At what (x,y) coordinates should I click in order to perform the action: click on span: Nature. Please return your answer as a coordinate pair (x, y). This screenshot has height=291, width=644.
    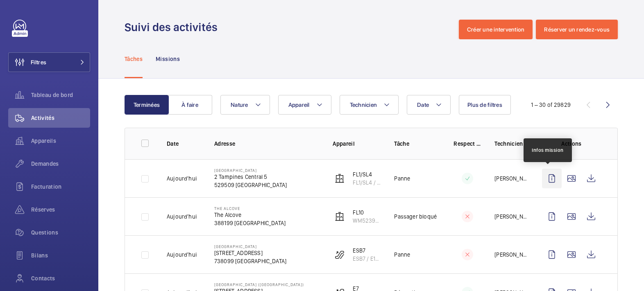
    Looking at the image, I should click on (239, 105).